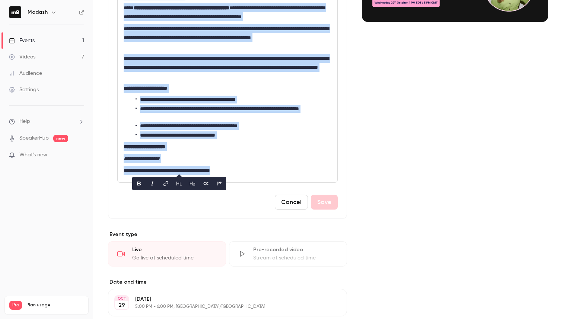 This screenshot has width=563, height=319. I want to click on li: help-dropdown-opener, so click(47, 121).